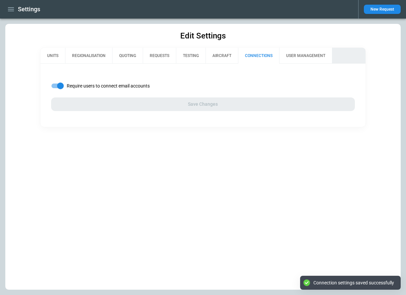 The image size is (406, 295). What do you see at coordinates (305, 56) in the screenshot?
I see `button: USER MANAGEMENT` at bounding box center [305, 56].